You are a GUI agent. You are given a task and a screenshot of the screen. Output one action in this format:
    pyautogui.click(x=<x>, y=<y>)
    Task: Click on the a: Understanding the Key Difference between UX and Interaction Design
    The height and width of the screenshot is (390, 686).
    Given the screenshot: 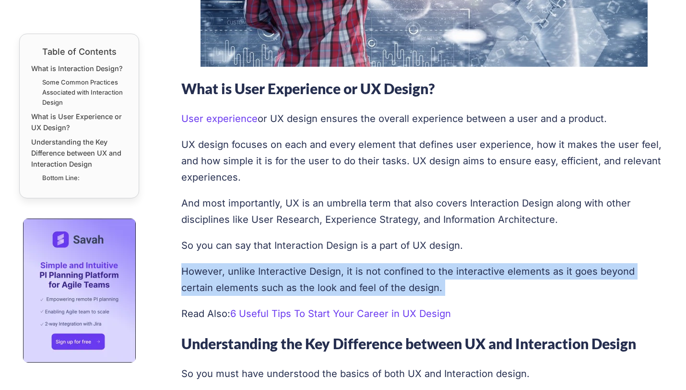 What is the action you would take?
    pyautogui.click(x=79, y=153)
    